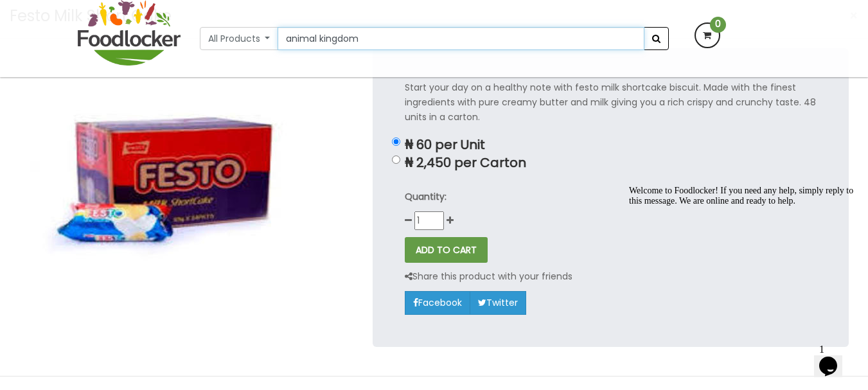 Image resolution: width=868 pixels, height=390 pixels. I want to click on input: ₦ 2,450 per Carton, so click(396, 159).